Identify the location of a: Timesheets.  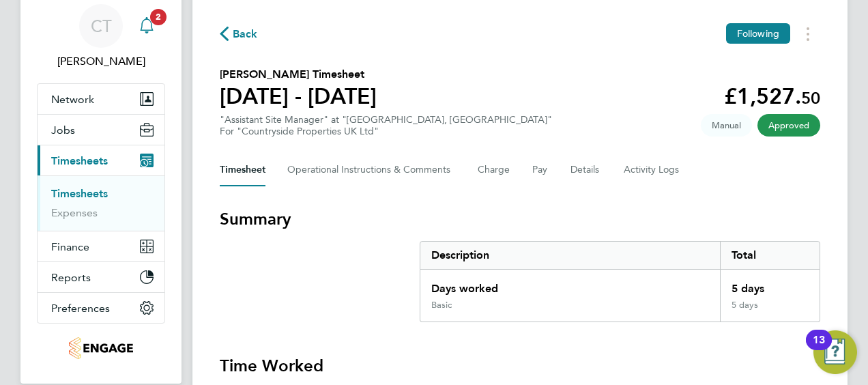
(79, 193).